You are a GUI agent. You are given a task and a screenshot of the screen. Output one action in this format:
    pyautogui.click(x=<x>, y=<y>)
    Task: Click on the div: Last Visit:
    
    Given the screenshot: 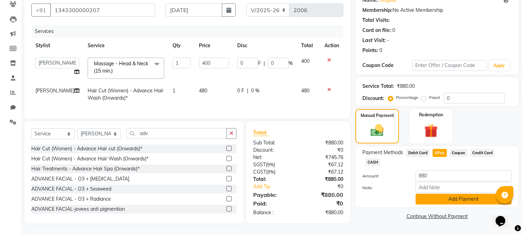 What is the action you would take?
    pyautogui.click(x=374, y=40)
    